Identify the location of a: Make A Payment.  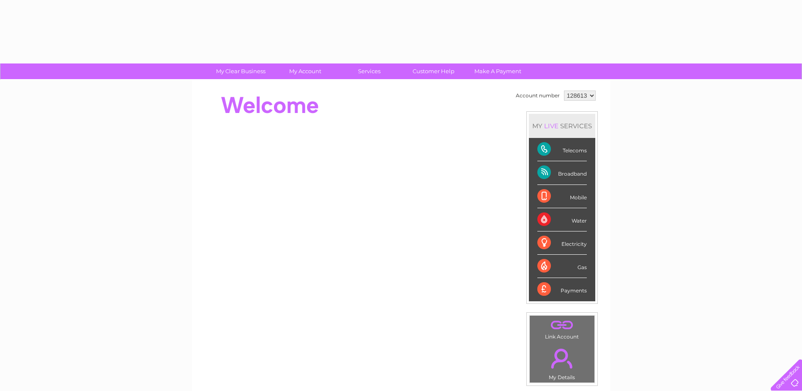
(497, 71).